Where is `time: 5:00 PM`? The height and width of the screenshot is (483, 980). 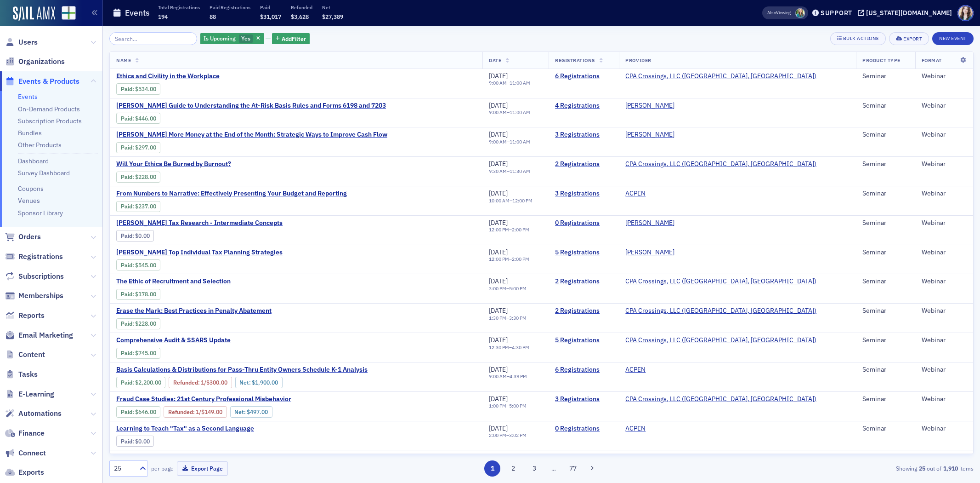
time: 5:00 PM is located at coordinates (518, 289).